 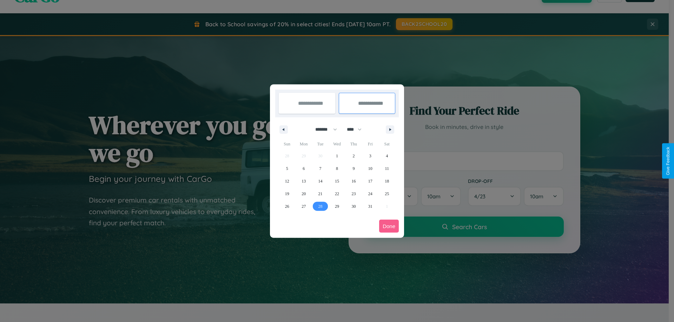 What do you see at coordinates (287, 207) in the screenshot?
I see `button: 26` at bounding box center [287, 207].